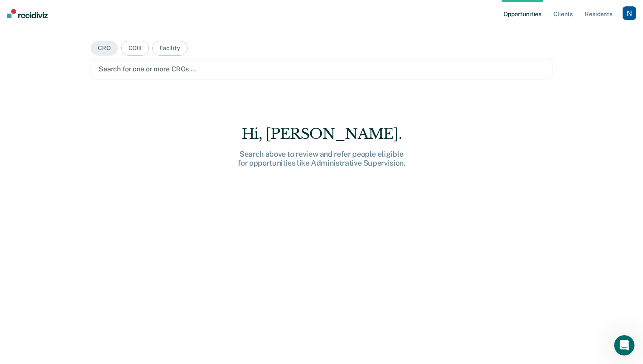 This screenshot has height=364, width=643. What do you see at coordinates (135, 48) in the screenshot?
I see `button: COIII` at bounding box center [135, 48].